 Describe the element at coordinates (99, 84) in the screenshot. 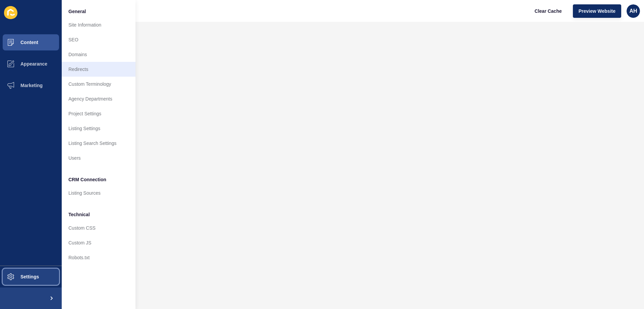

I see `a: Custom Terminology` at that location.